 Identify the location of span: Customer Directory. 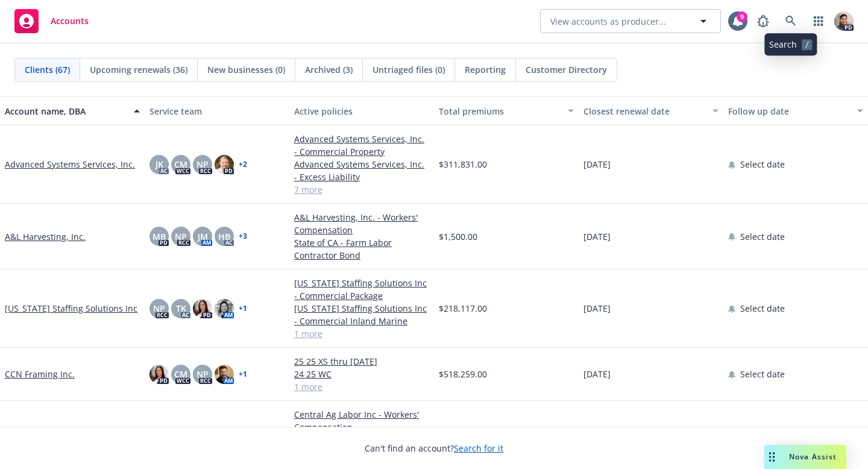
(566, 69).